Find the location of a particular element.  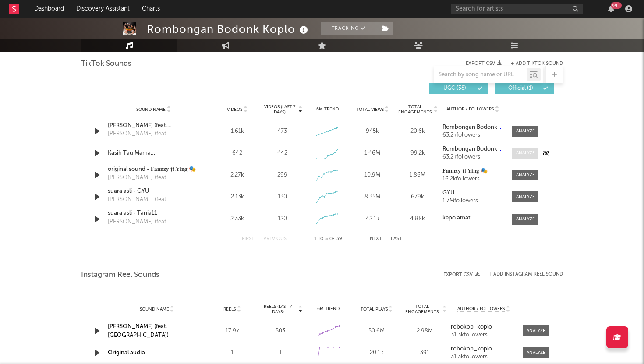

strong: 𝐅𝐚𝐧𝐧𝐳𝐲 𝖋𝖙.𝐘𝐢𝐧𝐠 🎭 is located at coordinates (465, 171).